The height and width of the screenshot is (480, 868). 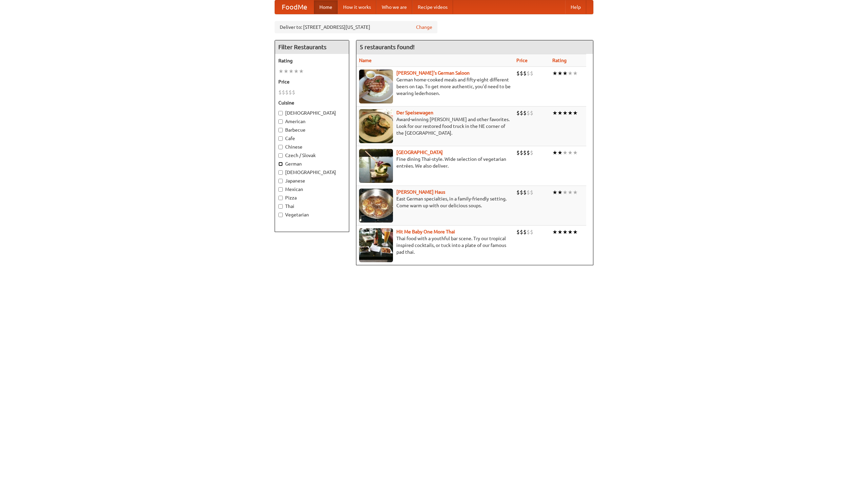 What do you see at coordinates (312, 164) in the screenshot?
I see `label: German` at bounding box center [312, 164].